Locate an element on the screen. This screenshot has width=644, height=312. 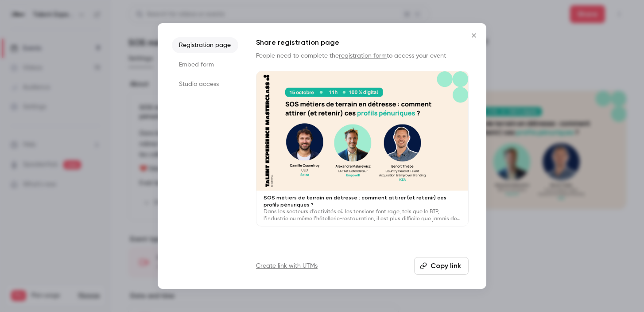
li: Studio access is located at coordinates (205, 84).